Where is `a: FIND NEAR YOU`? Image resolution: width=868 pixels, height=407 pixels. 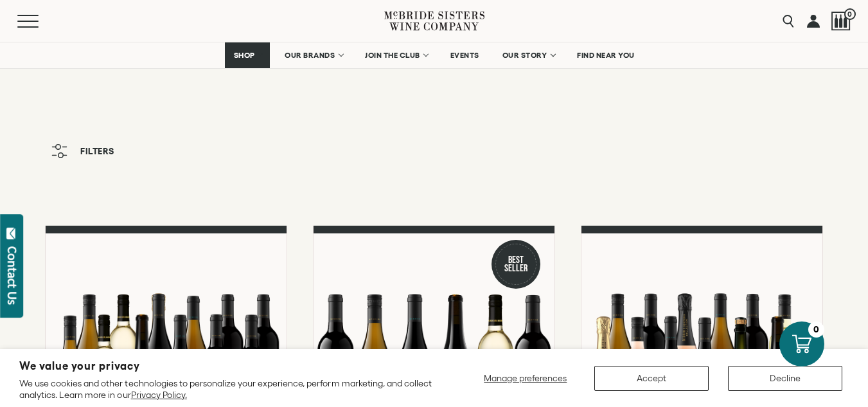 a: FIND NEAR YOU is located at coordinates (606, 56).